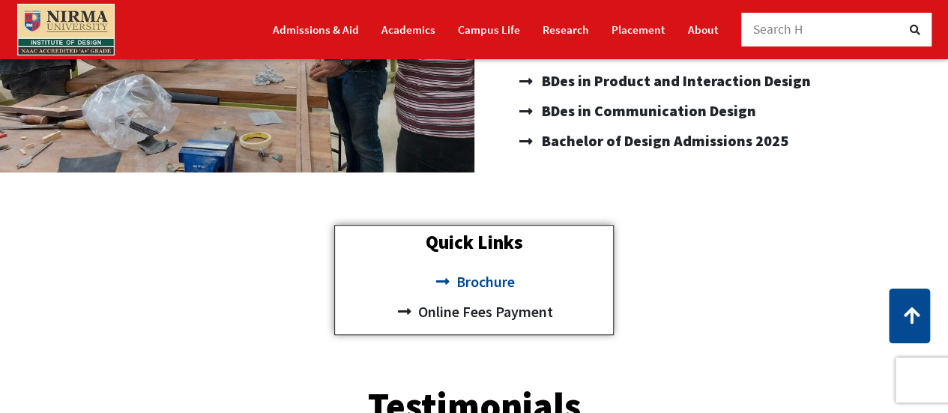  I want to click on span: Brochure, so click(483, 282).